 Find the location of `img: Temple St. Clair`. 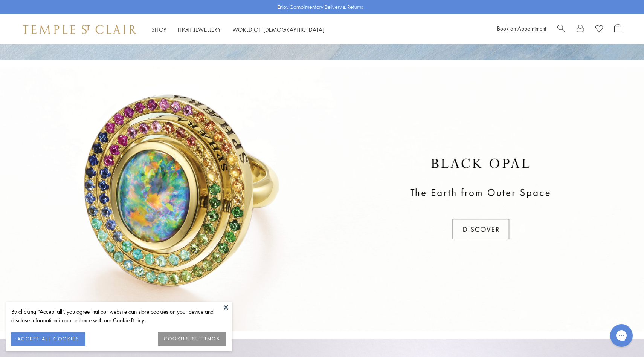

img: Temple St. Clair is located at coordinates (80, 30).